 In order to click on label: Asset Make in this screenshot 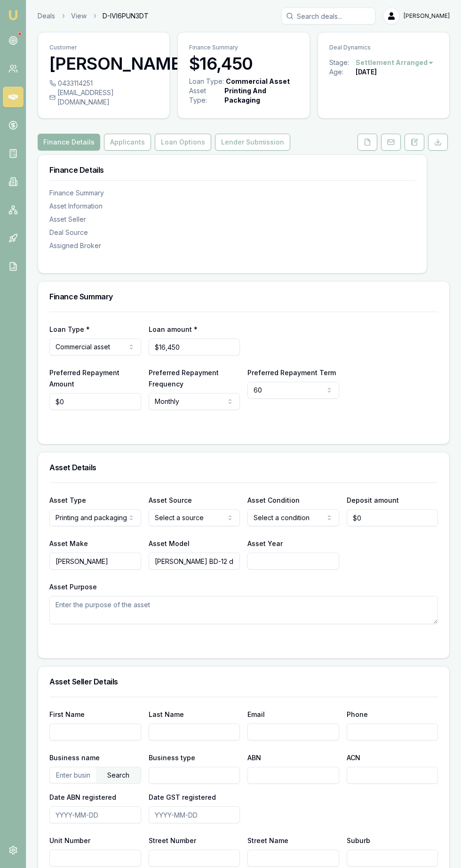, I will do `click(68, 543)`.